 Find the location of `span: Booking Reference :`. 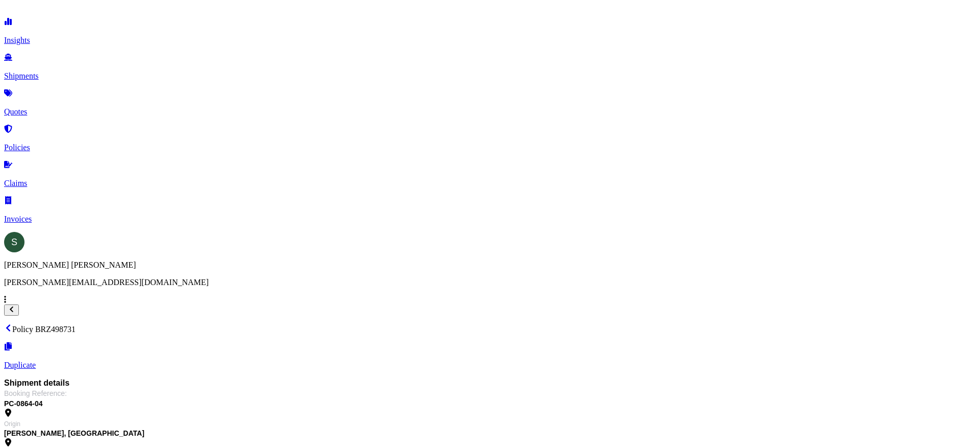

span: Booking Reference : is located at coordinates (35, 393).